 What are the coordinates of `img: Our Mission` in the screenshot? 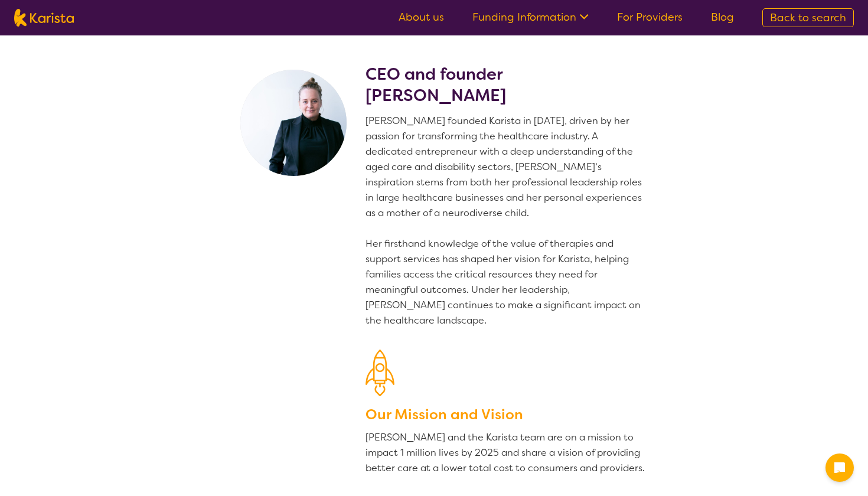 It's located at (380, 372).